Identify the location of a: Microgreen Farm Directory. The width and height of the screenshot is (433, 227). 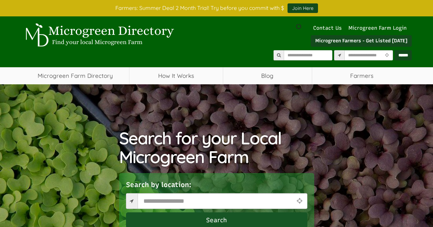
(75, 76).